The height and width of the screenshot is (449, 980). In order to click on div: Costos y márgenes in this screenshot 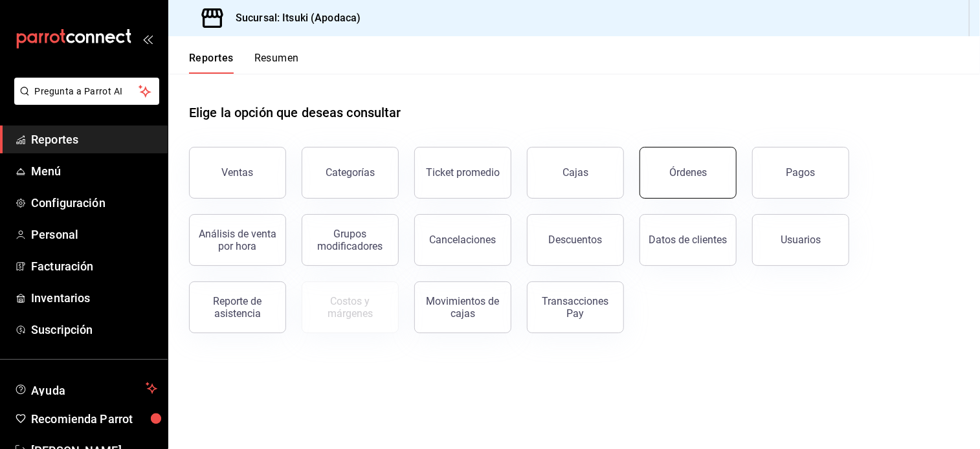, I will do `click(350, 308)`.